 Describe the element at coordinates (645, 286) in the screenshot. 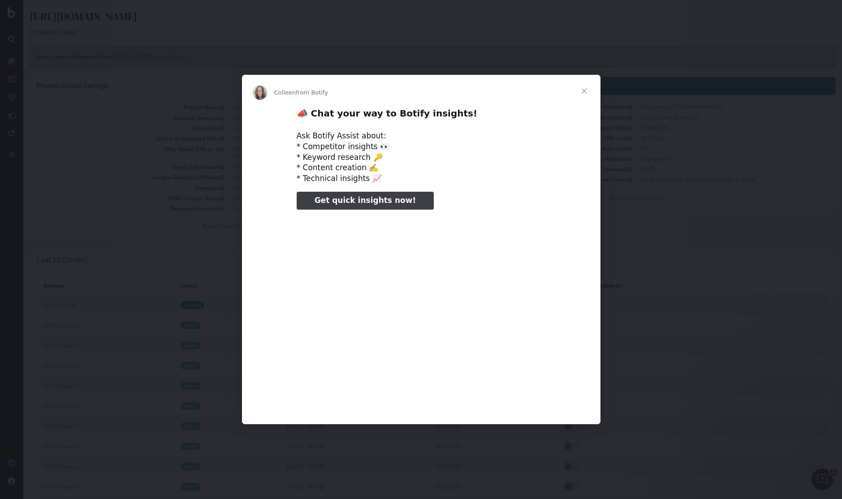

I see `th: Exclude from ActionBoard` at that location.